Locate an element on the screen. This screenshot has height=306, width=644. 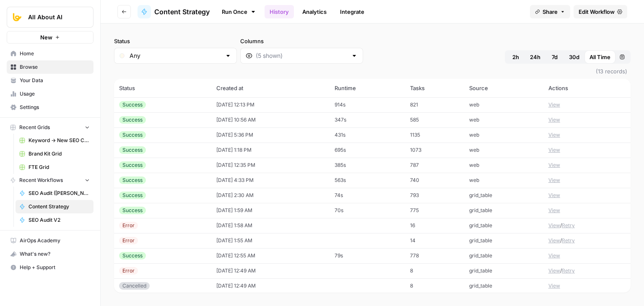
td: 914s is located at coordinates (367, 105).